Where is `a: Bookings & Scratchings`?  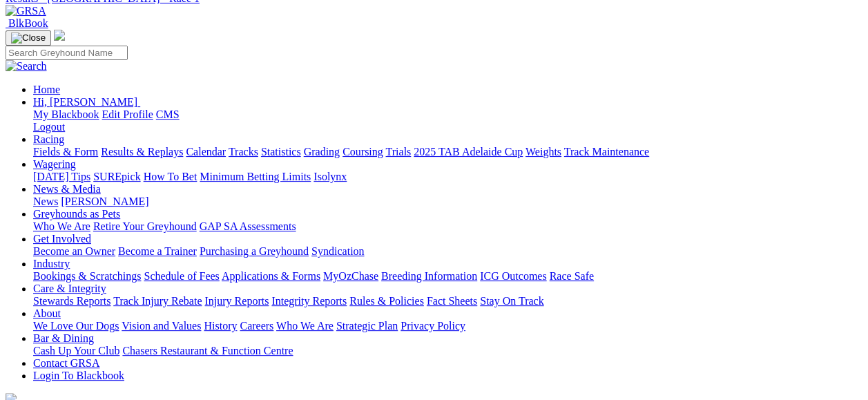
a: Bookings & Scratchings is located at coordinates (87, 276).